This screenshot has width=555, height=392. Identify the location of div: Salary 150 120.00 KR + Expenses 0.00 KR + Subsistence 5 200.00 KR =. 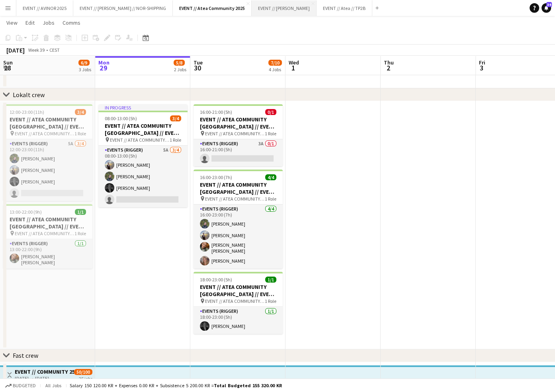
(176, 385).